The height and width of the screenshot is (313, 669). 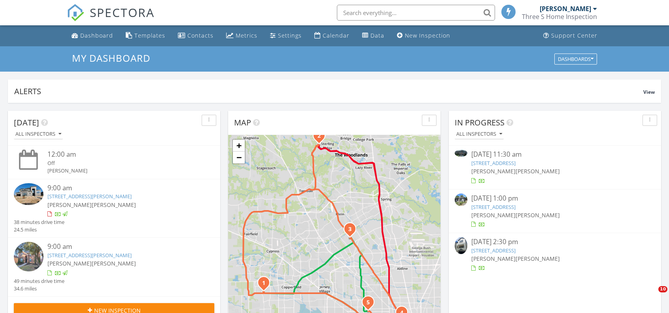 What do you see at coordinates (571, 36) in the screenshot?
I see `a: Support Center` at bounding box center [571, 36].